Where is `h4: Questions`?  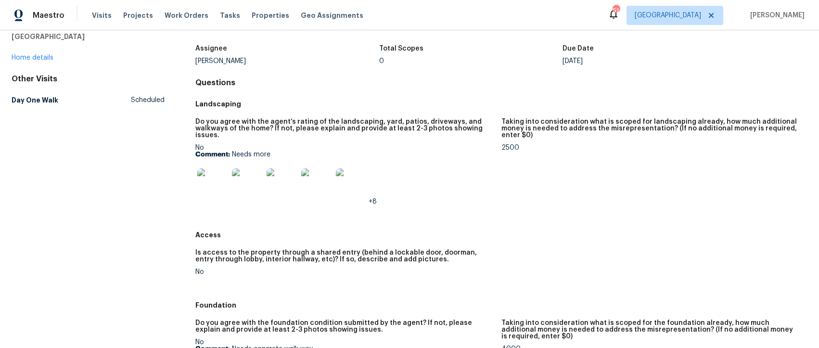
h4: Questions is located at coordinates (502, 83).